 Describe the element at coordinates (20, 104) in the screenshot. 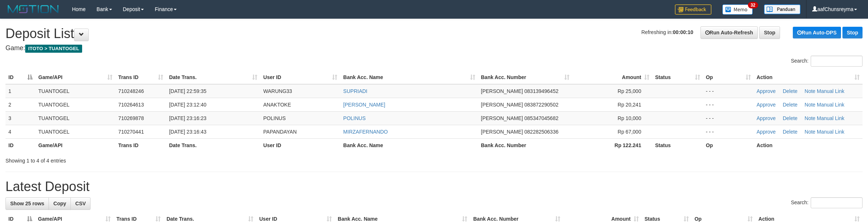

I see `td: 2` at that location.